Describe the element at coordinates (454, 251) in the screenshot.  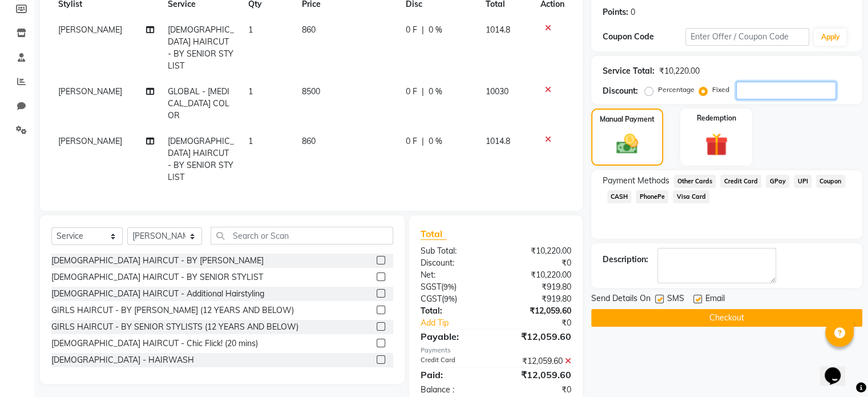
I see `div: Sub Total:` at that location.